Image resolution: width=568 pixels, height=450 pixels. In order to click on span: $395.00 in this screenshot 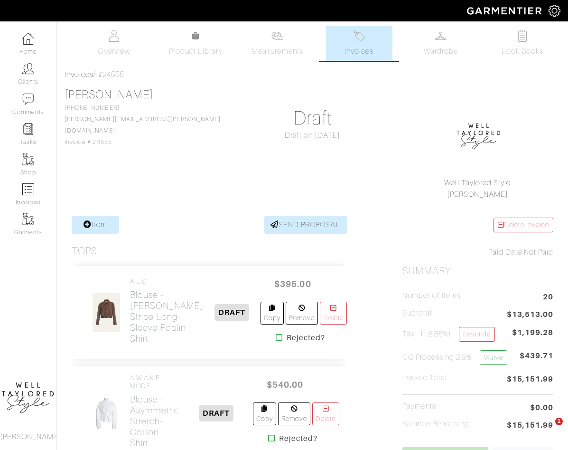, I will do `click(293, 283)`.